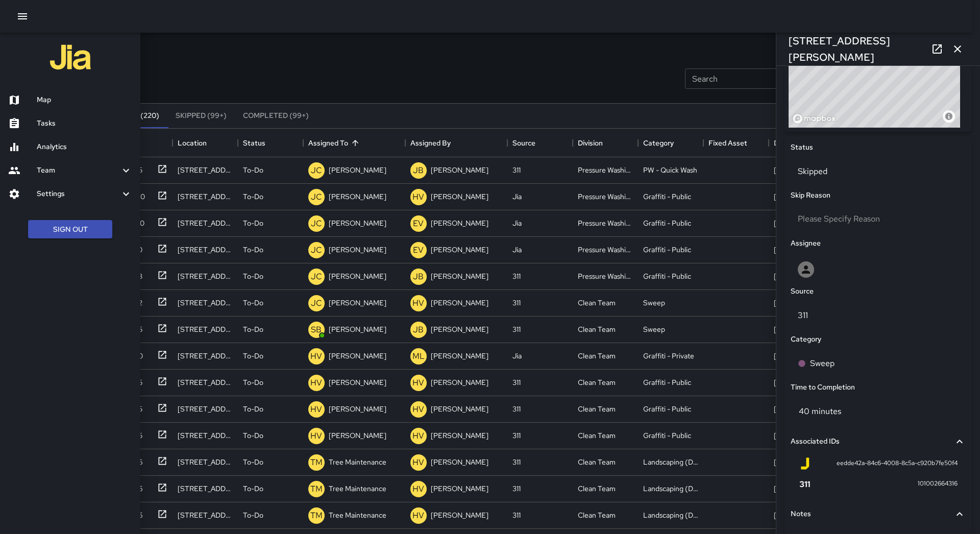 This screenshot has width=980, height=534. I want to click on h6: Analytics, so click(84, 147).